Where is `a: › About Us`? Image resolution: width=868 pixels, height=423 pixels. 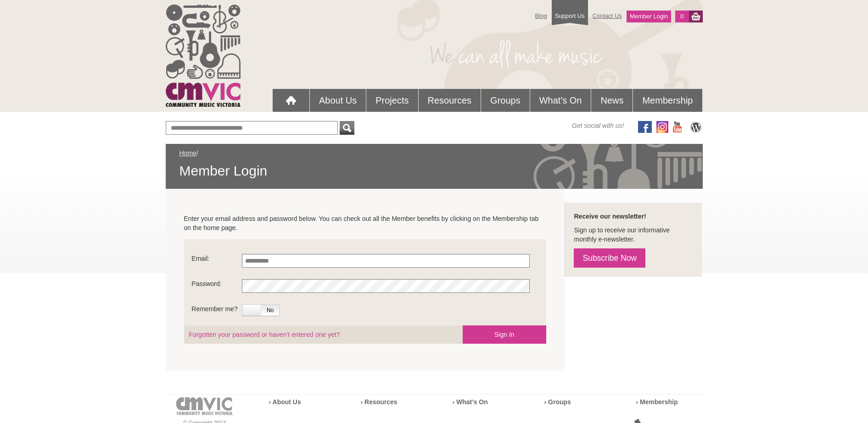 a: › About Us is located at coordinates (285, 403).